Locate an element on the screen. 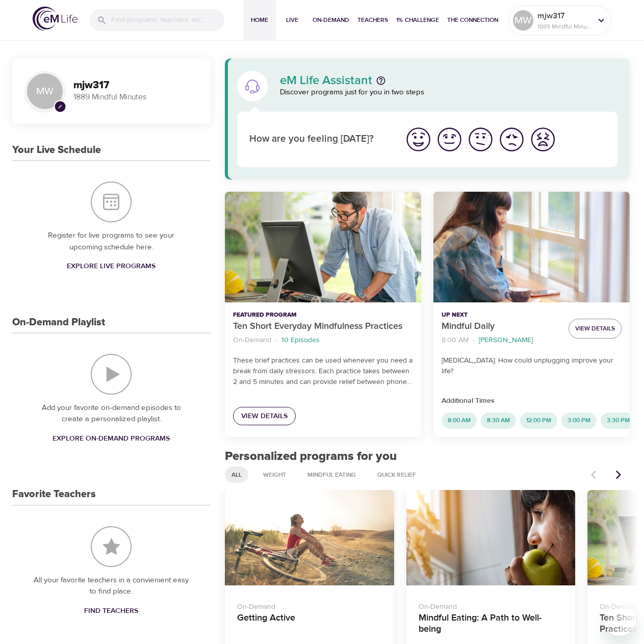 The height and width of the screenshot is (644, 644). button: Mindful Eating: A Path to Well-being is located at coordinates (491, 537).